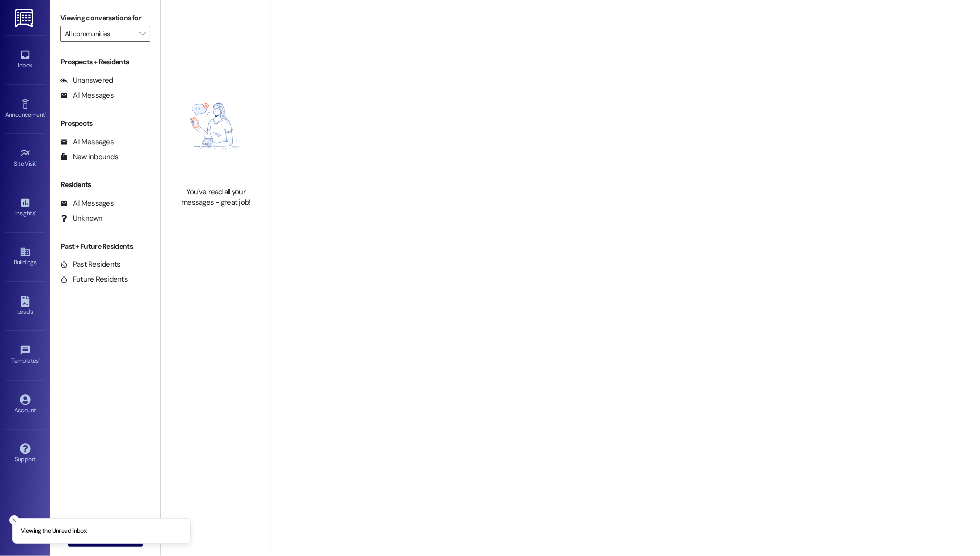 This screenshot has height=556, width=980. I want to click on div: Unanswered, so click(87, 80).